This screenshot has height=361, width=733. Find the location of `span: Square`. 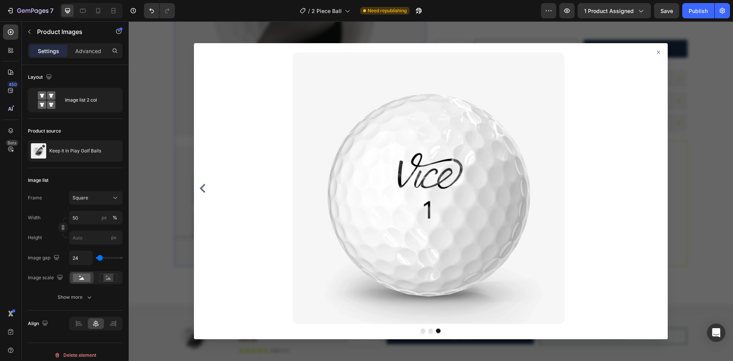

span: Square is located at coordinates (80, 198).